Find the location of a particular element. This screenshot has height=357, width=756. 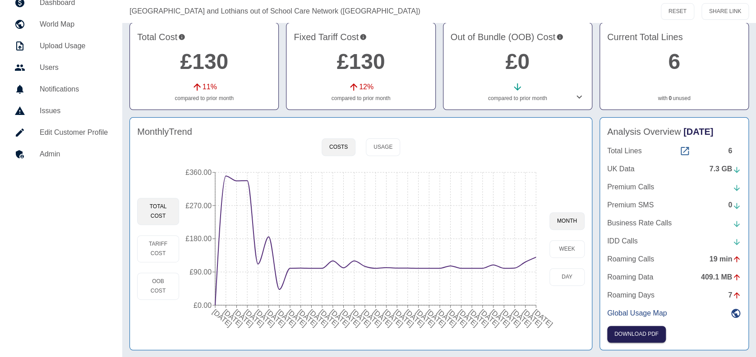

a: Global Usage Map is located at coordinates (674, 313).